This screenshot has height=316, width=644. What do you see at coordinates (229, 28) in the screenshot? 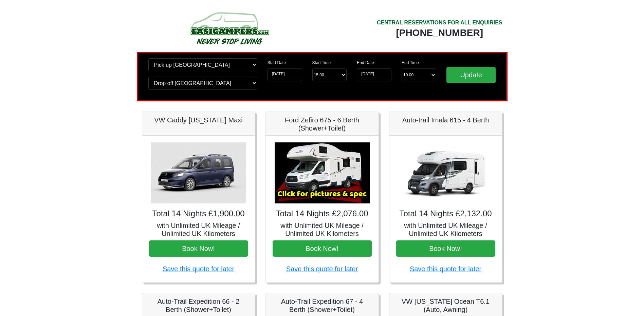
I see `img: campers-checkout-logo.png` at bounding box center [229, 28].